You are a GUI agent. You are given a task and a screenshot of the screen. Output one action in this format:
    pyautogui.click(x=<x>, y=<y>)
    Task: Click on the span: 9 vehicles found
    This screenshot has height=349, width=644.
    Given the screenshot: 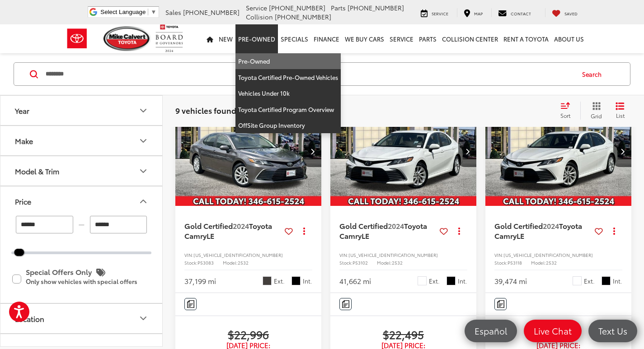 What is the action you would take?
    pyautogui.click(x=206, y=110)
    